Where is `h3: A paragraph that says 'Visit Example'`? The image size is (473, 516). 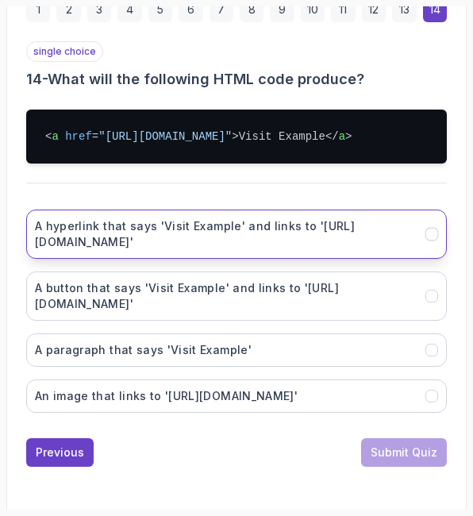 h3: A paragraph that says 'Visit Example' is located at coordinates (143, 350).